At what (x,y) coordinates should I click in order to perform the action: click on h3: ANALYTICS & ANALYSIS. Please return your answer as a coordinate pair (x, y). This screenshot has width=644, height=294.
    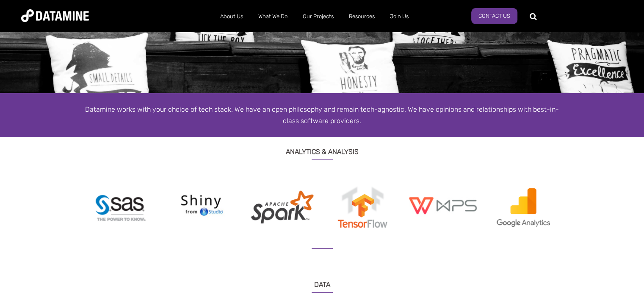
    Looking at the image, I should click on (322, 149).